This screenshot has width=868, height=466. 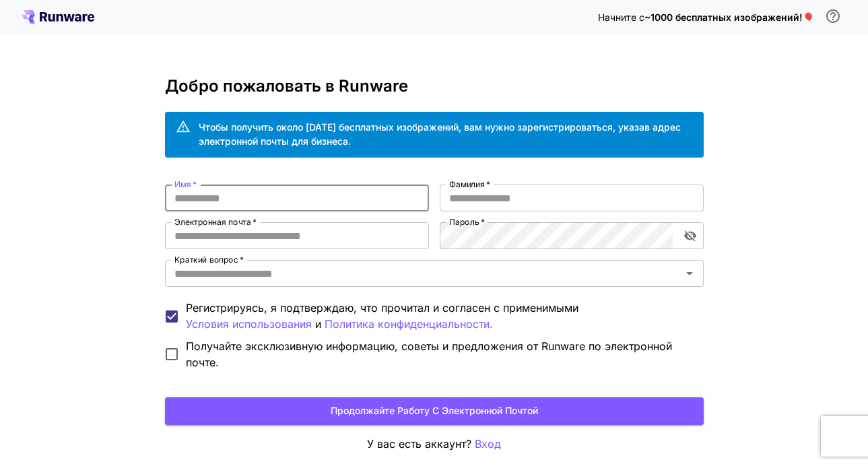 I want to click on ya-tr-span: Политика конфиденциальности., so click(x=409, y=324).